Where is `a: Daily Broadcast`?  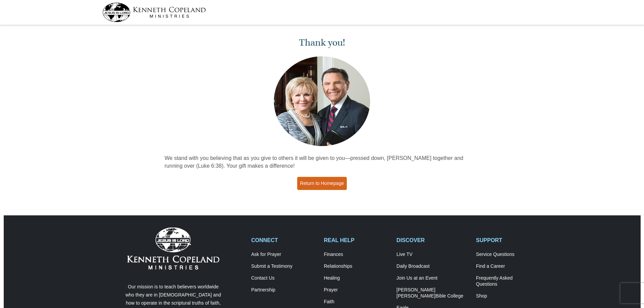
a: Daily Broadcast is located at coordinates (433, 267).